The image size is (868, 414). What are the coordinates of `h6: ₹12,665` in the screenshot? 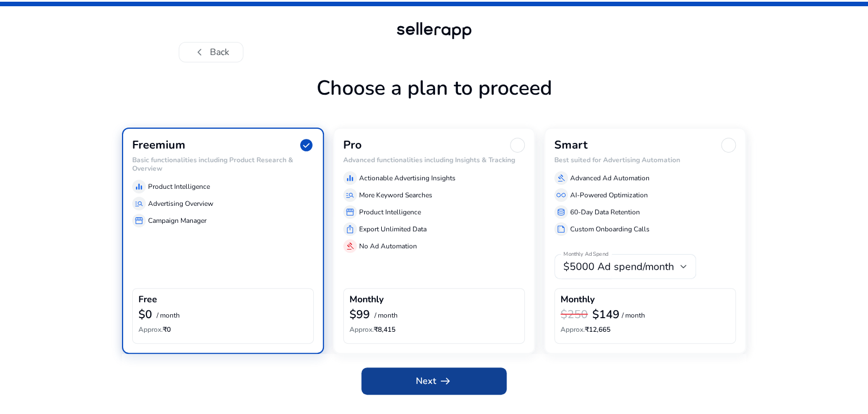 It's located at (645, 330).